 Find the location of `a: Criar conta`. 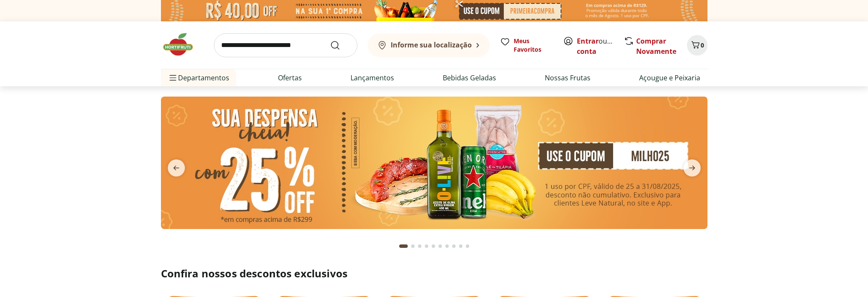

a: Criar conta is located at coordinates (600, 46).